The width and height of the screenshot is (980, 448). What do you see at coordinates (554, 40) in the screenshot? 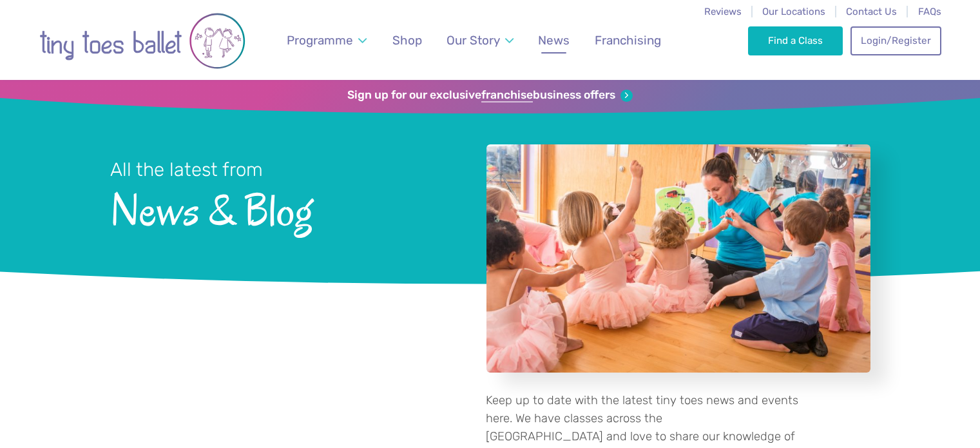
I see `span: News` at bounding box center [554, 40].